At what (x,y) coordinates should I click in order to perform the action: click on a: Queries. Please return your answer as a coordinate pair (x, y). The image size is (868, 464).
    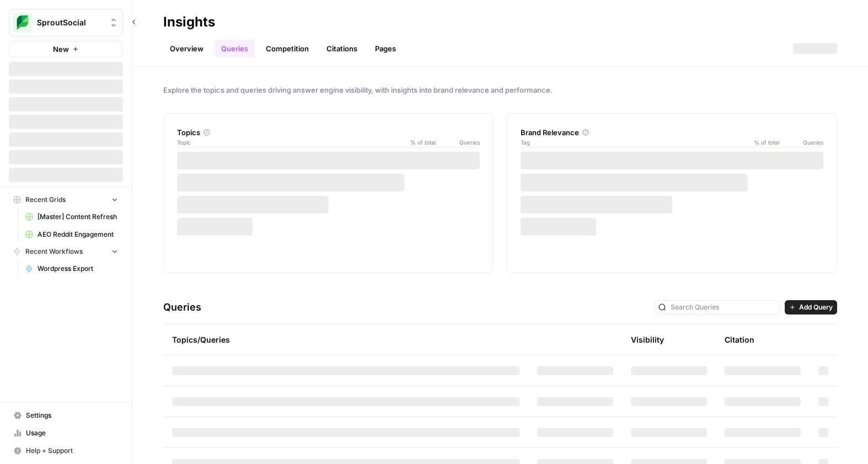
    Looking at the image, I should click on (234, 49).